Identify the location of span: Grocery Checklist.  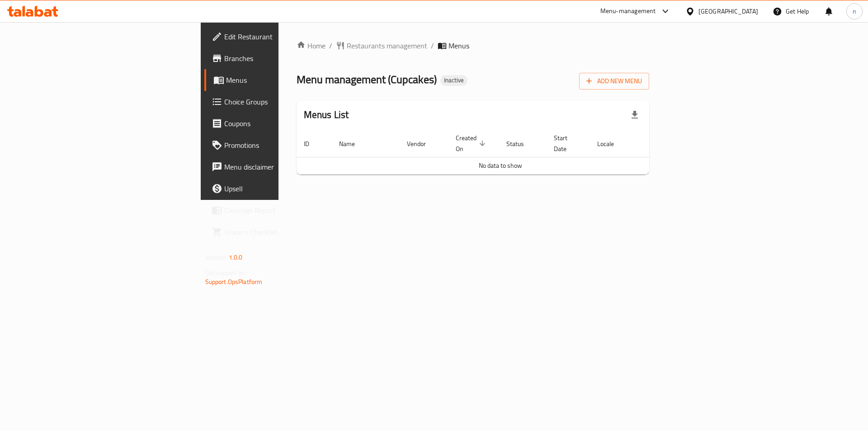
(281, 232).